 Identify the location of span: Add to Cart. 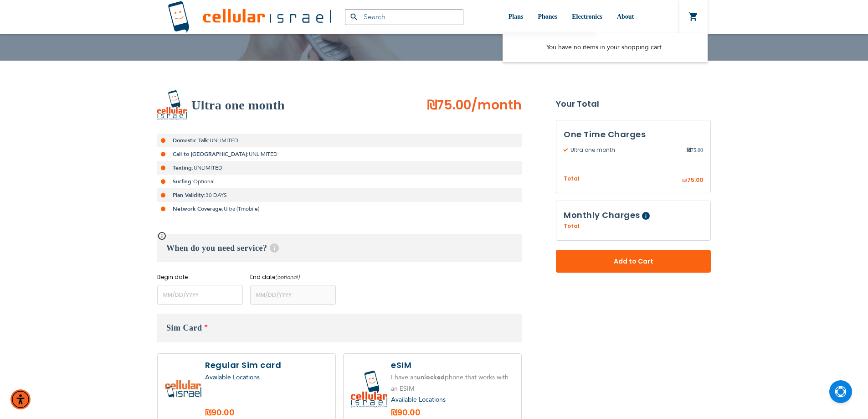
(634, 261).